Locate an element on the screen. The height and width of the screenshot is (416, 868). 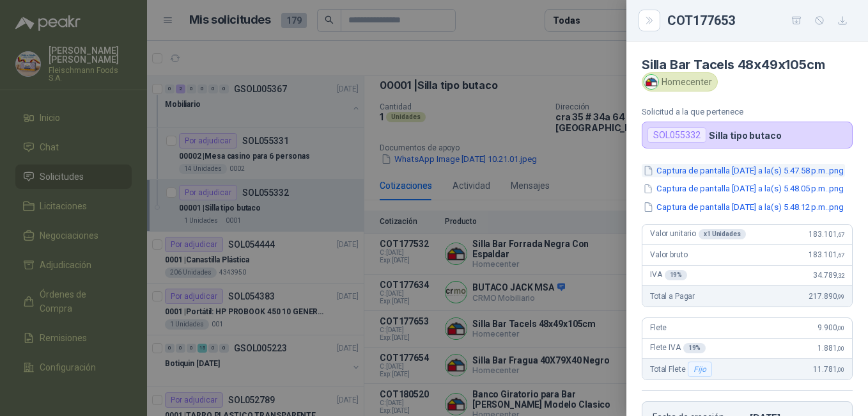
span: 1.881 is located at coordinates (831, 348).